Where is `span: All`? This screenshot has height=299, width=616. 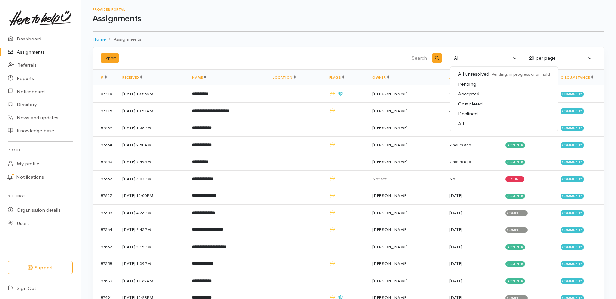 span: All is located at coordinates (461, 124).